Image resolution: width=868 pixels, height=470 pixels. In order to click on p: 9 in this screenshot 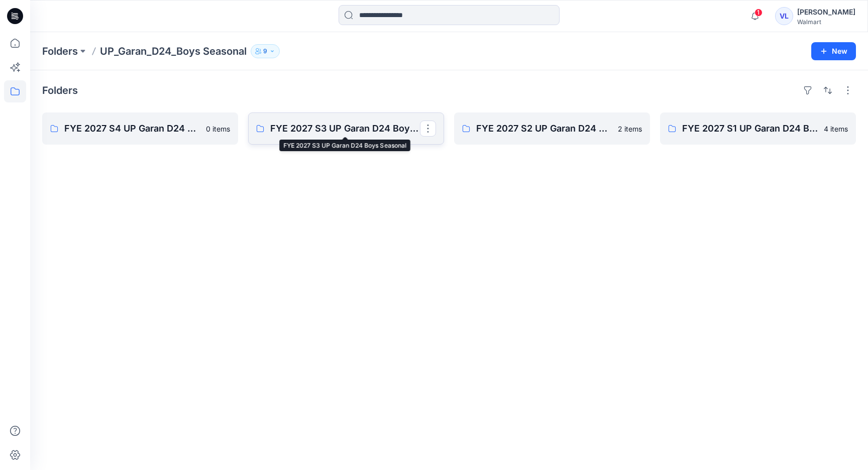, I will do `click(265, 51)`.